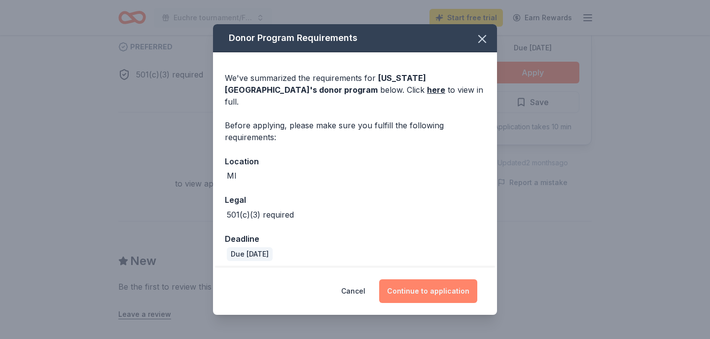  Describe the element at coordinates (355, 239) in the screenshot. I see `div: Deadline` at that location.